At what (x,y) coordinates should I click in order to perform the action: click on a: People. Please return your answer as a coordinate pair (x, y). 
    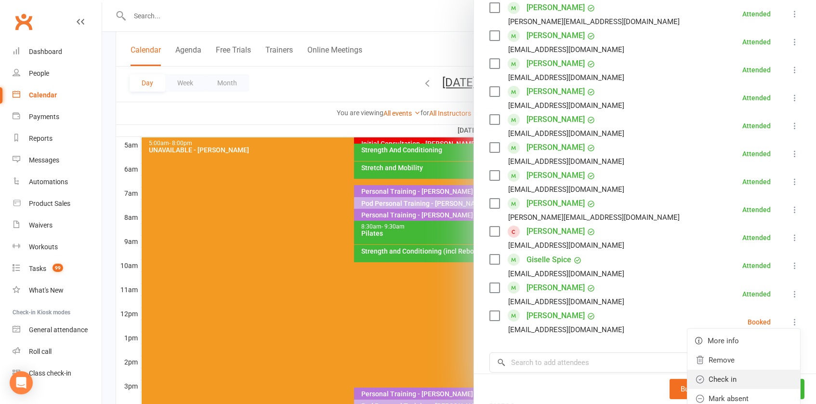
    Looking at the image, I should click on (57, 73).